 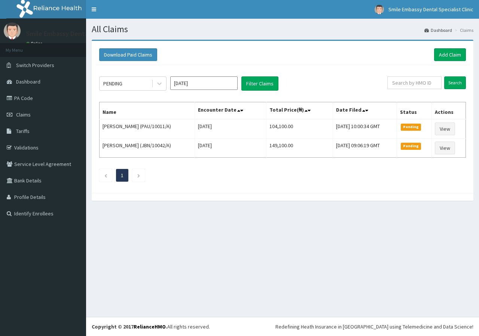 I want to click on input: Search by HMO ID, so click(x=415, y=83).